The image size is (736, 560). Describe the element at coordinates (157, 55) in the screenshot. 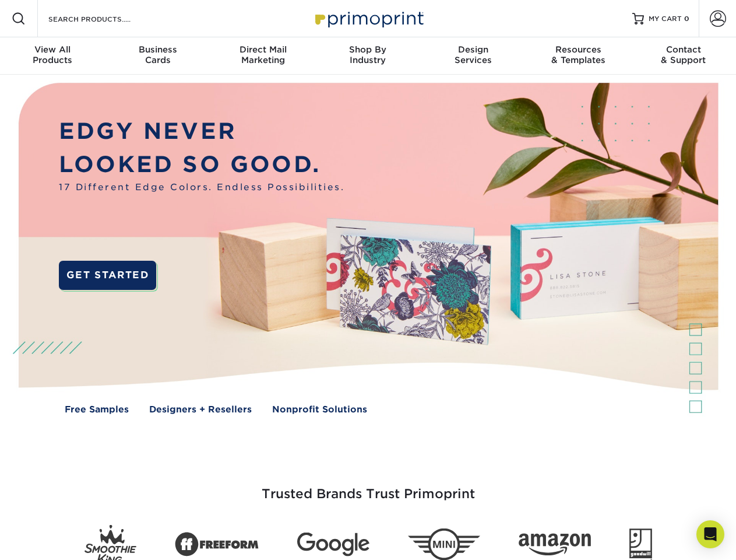

I see `div: Cards` at that location.